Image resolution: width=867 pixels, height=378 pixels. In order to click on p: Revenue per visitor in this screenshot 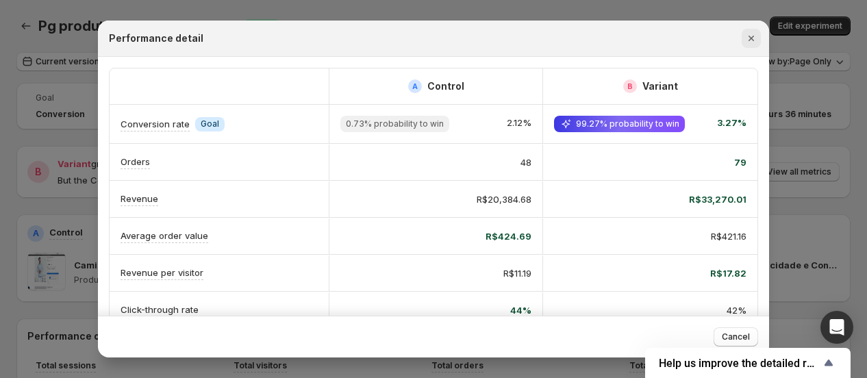, I will do `click(162, 273)`.